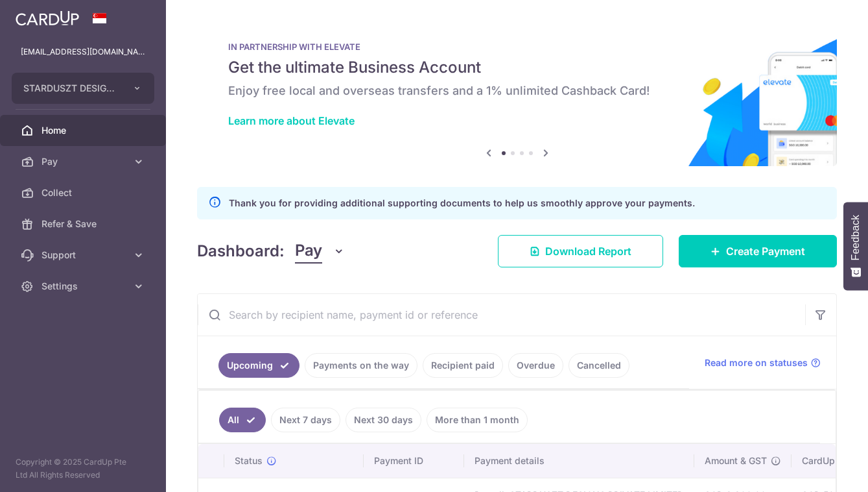 The width and height of the screenshot is (868, 492). What do you see at coordinates (763, 363) in the screenshot?
I see `a: Read more on statuses` at bounding box center [763, 363].